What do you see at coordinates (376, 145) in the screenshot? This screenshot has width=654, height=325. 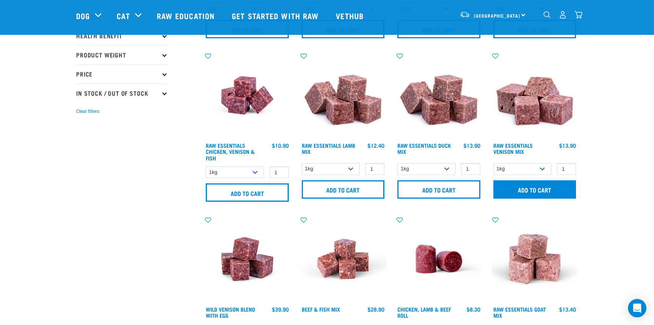 I see `div: $12.40` at bounding box center [376, 145].